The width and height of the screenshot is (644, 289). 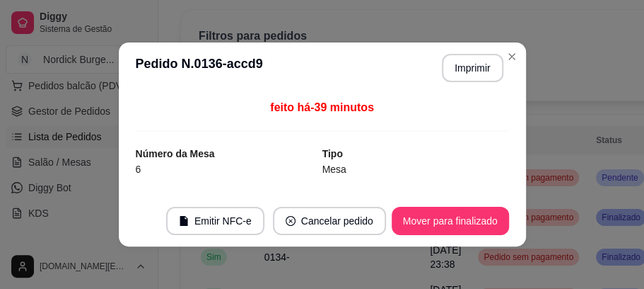 What do you see at coordinates (175, 154) in the screenshot?
I see `strong: Número da Mesa` at bounding box center [175, 154].